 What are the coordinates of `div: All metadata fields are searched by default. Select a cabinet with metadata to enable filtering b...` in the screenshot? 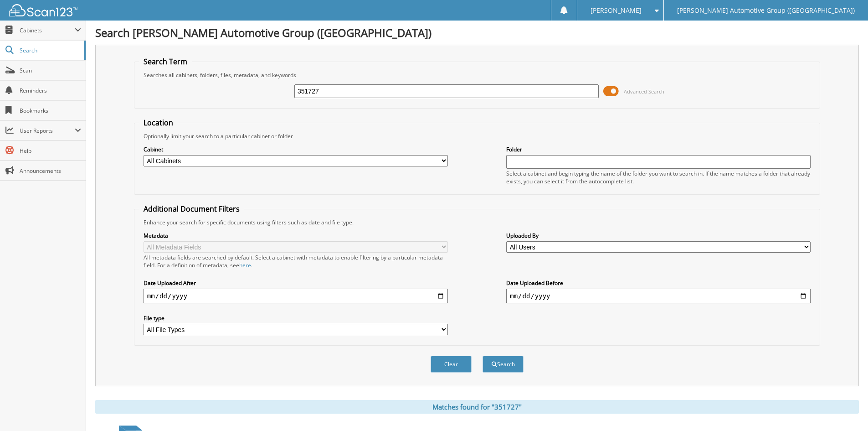 It's located at (295, 261).